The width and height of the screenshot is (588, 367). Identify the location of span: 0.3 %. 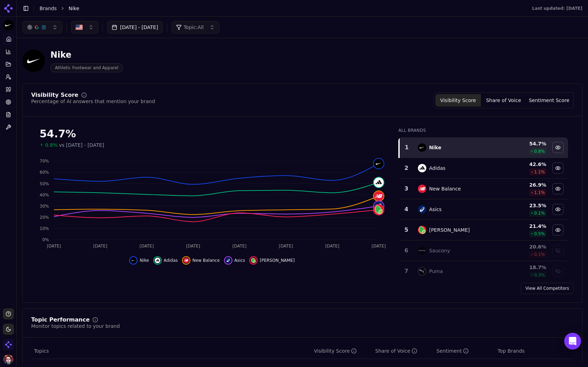
(539, 275).